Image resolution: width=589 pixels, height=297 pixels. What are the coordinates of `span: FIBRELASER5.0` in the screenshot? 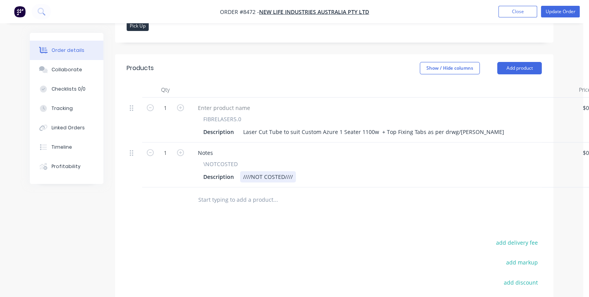 It's located at (222, 119).